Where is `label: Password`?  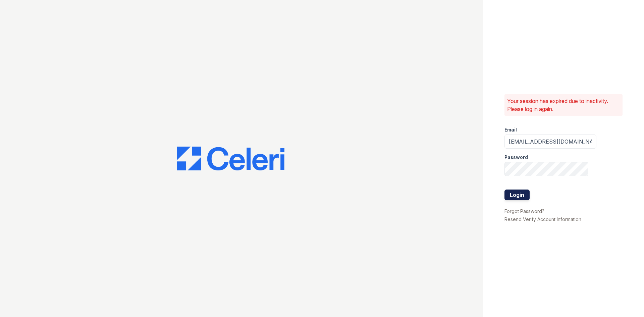
label: Password is located at coordinates (516, 157).